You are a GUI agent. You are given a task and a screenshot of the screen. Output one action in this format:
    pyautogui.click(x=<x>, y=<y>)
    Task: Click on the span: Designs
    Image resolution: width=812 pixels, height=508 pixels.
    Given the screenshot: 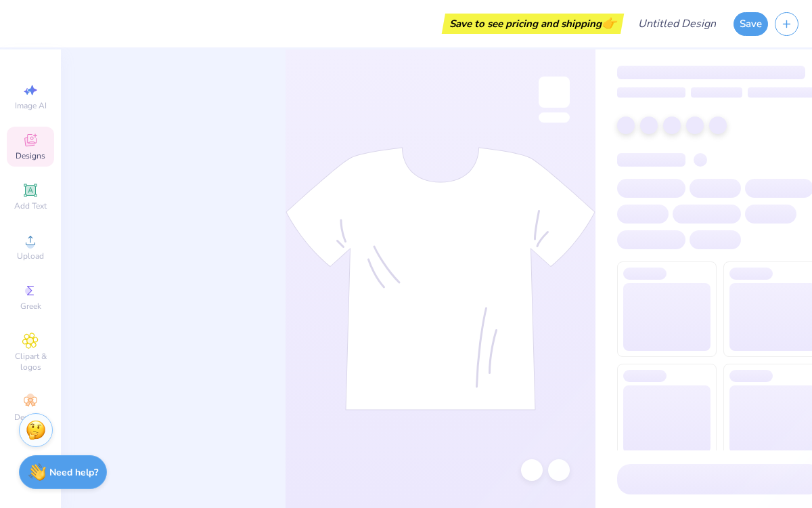 What is the action you would take?
    pyautogui.click(x=31, y=156)
    